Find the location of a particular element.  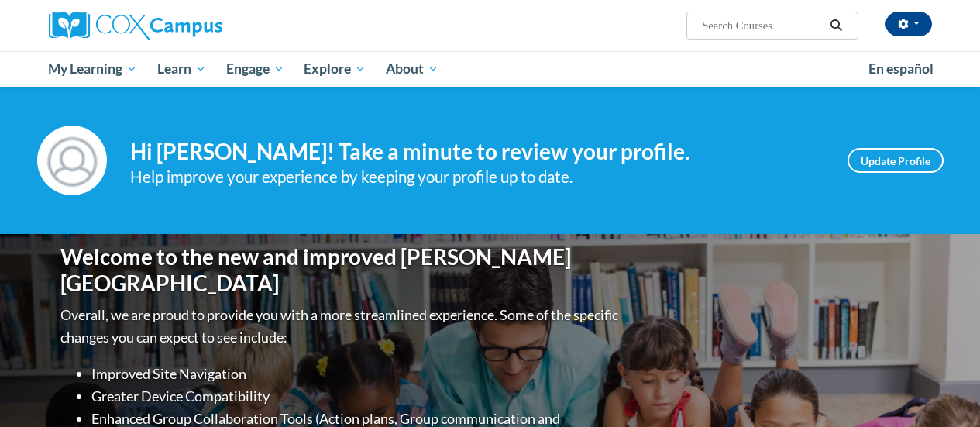

span: Explore is located at coordinates (335, 69).